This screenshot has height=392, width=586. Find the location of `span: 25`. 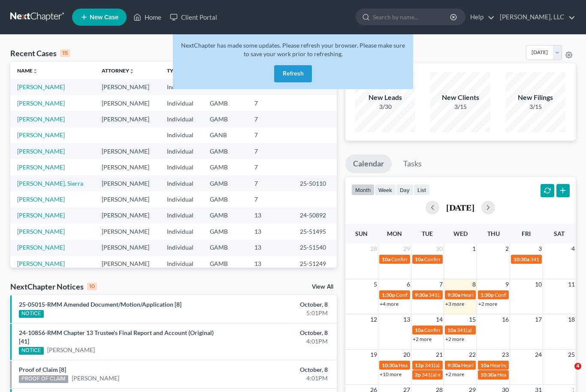

span: 25 is located at coordinates (571, 355).